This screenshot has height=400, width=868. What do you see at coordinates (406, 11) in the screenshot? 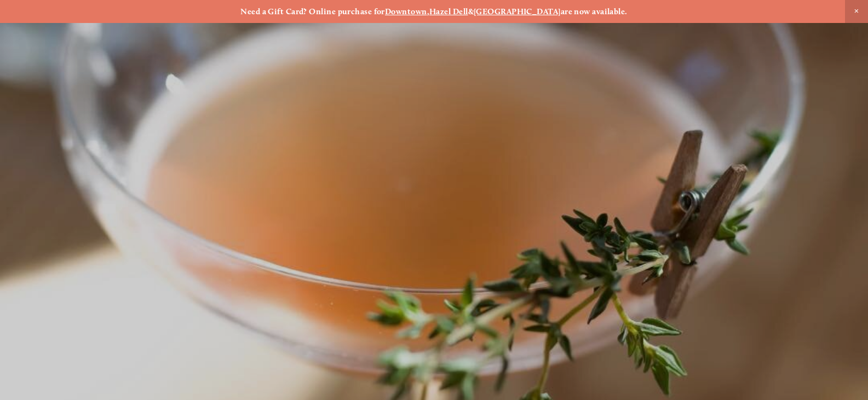
I see `strong: Downtown` at bounding box center [406, 11].